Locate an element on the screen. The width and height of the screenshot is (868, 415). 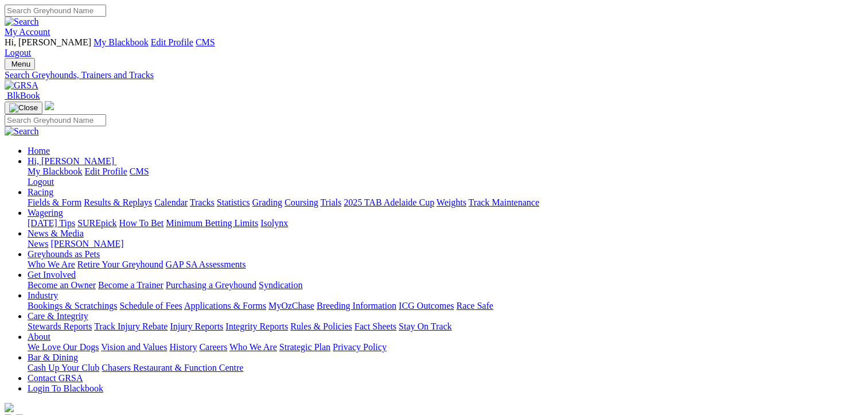
a: Racing is located at coordinates (40, 192).